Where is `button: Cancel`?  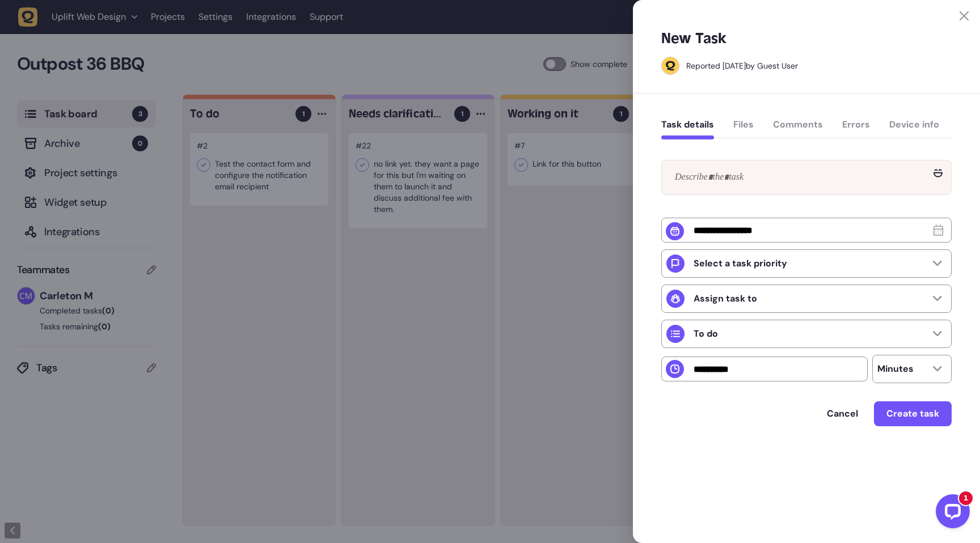
button: Cancel is located at coordinates (842, 414).